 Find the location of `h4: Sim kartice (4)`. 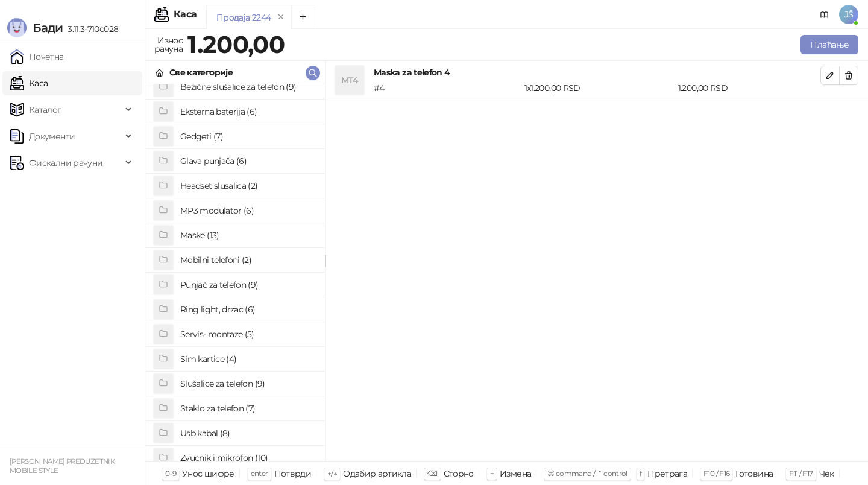

h4: Sim kartice (4) is located at coordinates (248, 358).